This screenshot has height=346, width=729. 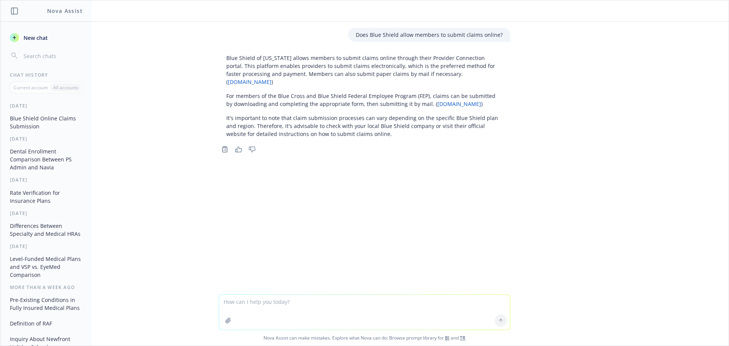 What do you see at coordinates (46, 75) in the screenshot?
I see `div: Chat History` at bounding box center [46, 75].